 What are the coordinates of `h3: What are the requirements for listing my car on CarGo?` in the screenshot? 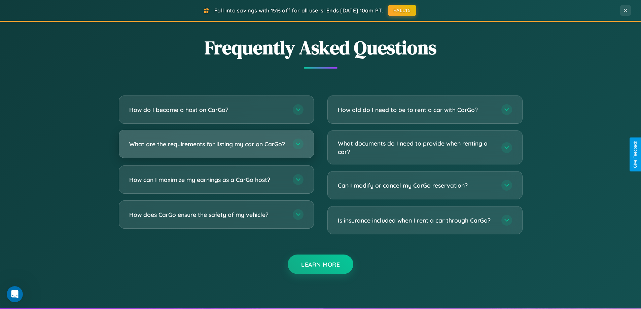 It's located at (208, 144).